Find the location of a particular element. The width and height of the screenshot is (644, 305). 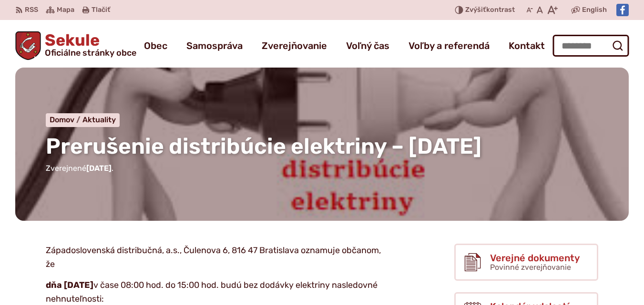

p: Zverejnené . is located at coordinates (322, 169).